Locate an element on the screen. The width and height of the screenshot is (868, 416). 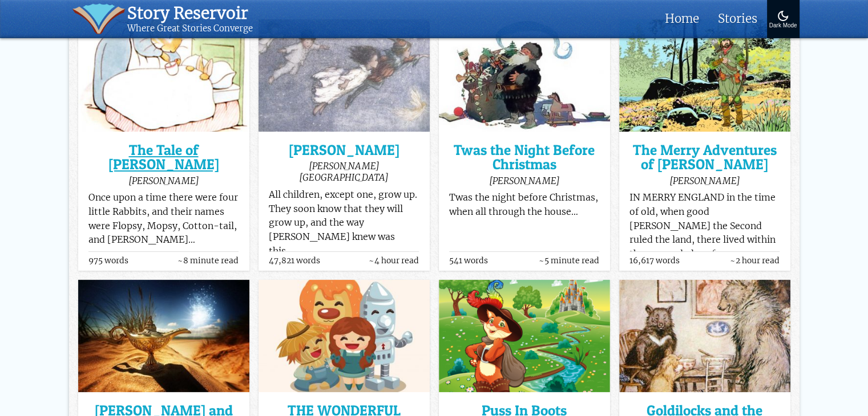
span: ~2 hour read is located at coordinates (754, 261).